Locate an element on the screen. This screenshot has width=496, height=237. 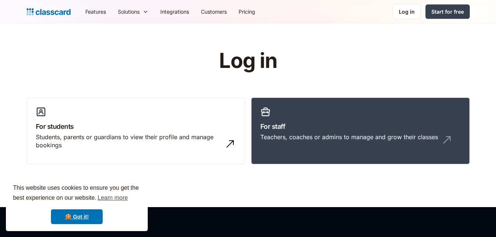
a: Log in is located at coordinates (407, 11).